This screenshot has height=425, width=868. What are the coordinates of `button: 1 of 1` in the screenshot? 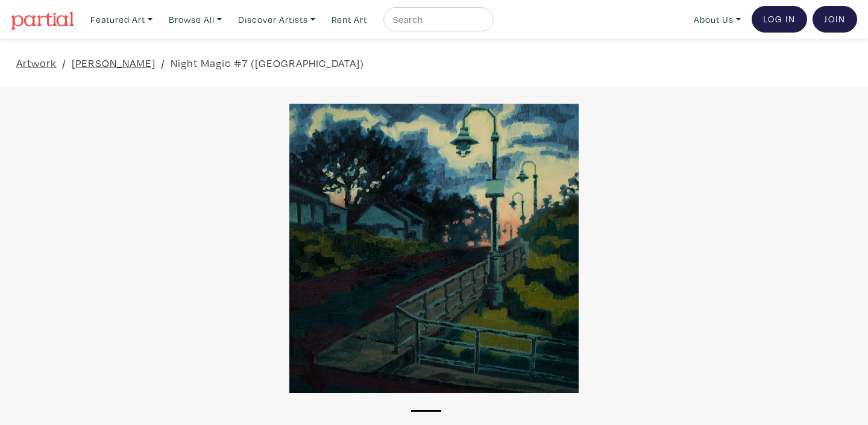 It's located at (427, 411).